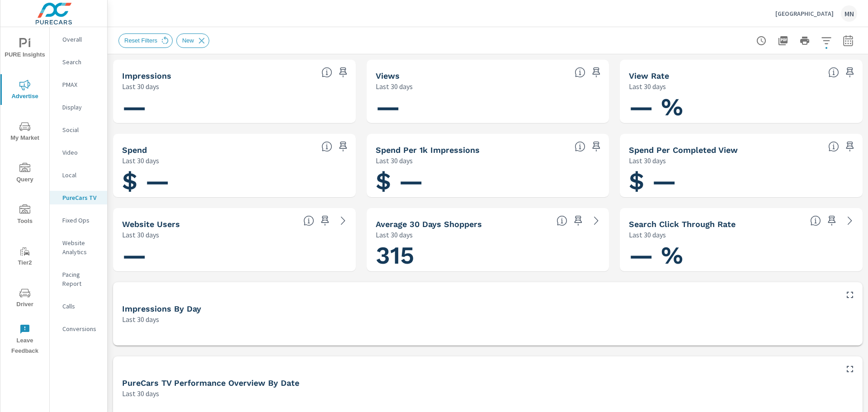 Image resolution: width=868 pixels, height=412 pixels. I want to click on p: Search, so click(81, 62).